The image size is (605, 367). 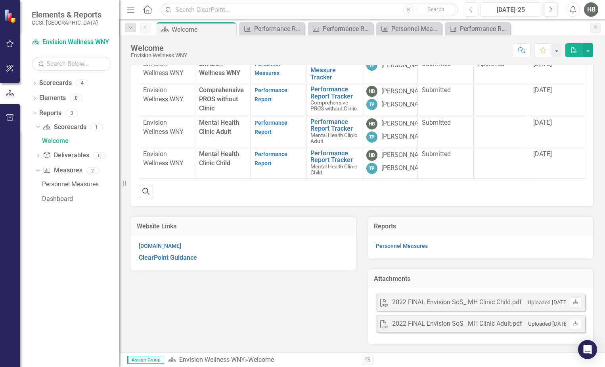 I want to click on div: 2, so click(x=93, y=170).